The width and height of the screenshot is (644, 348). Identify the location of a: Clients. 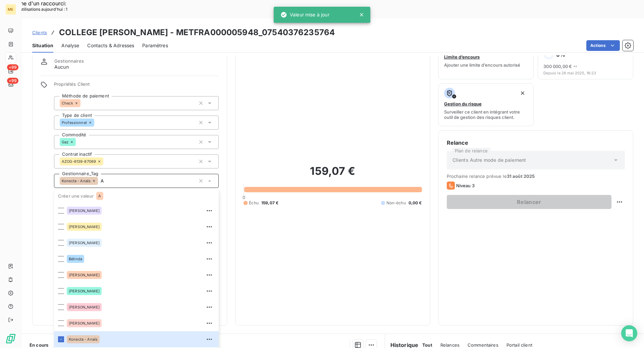
(39, 32).